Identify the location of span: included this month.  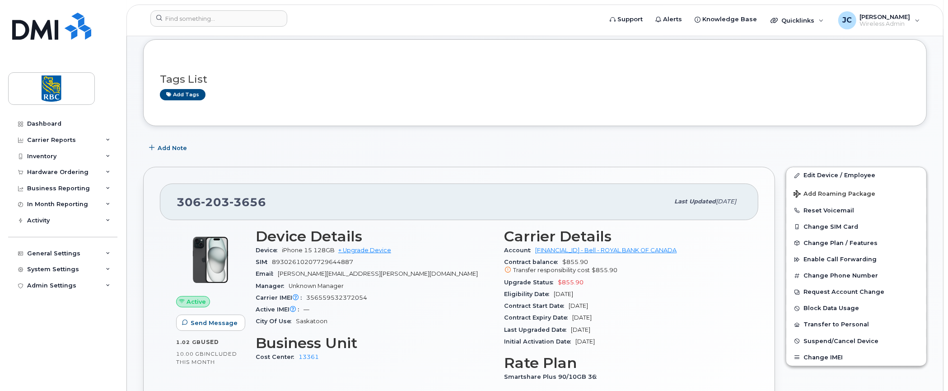
(206, 357).